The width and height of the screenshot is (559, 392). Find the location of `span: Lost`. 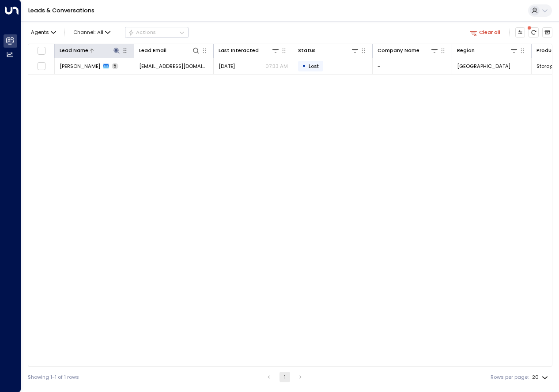

span: Lost is located at coordinates (313, 66).